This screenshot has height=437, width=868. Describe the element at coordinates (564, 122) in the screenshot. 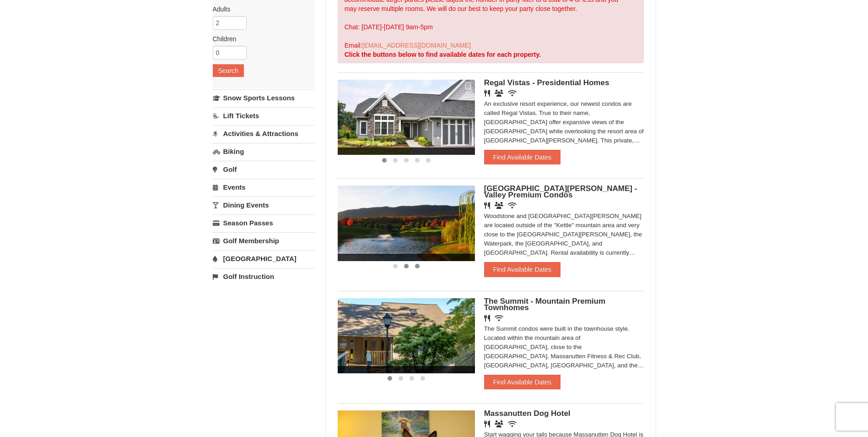

I see `div: An exclusive resort experience, our newest condos are called Regal Vistas. True to their name, [G...` at that location.